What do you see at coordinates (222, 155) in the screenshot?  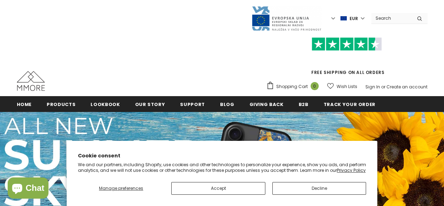 I see `h2: Cookie consent` at bounding box center [222, 155].